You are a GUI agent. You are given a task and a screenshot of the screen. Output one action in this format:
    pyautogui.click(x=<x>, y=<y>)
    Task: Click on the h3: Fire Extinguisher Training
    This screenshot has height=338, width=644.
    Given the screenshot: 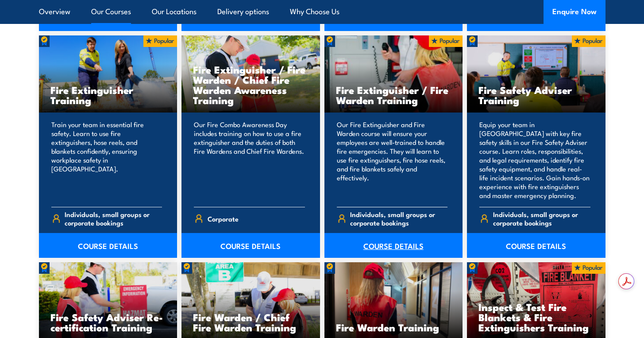 What is the action you would take?
    pyautogui.click(x=108, y=95)
    